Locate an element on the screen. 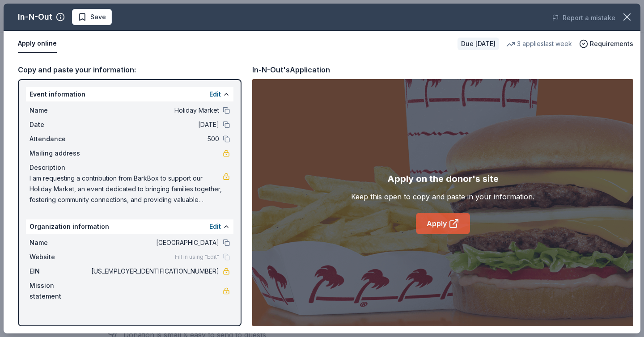 The image size is (644, 337). span: I am requesting a contribution from BarkBox to support our Holiday Market, an event dedicated to ... is located at coordinates (126, 189).